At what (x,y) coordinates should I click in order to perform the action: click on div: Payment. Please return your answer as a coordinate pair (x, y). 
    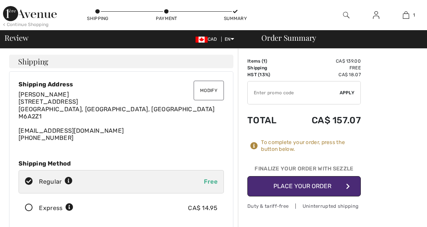
    Looking at the image, I should click on (166, 19).